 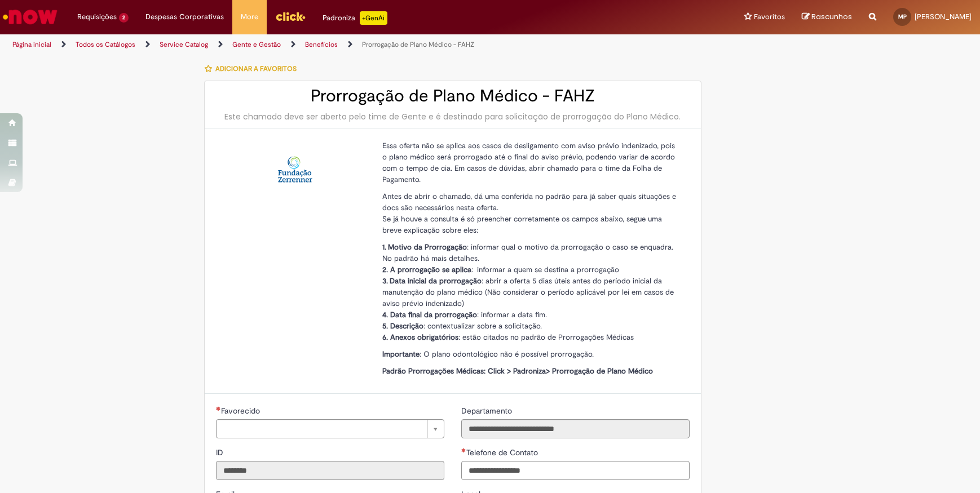 What do you see at coordinates (354, 18) in the screenshot?
I see `div: Padroniza` at bounding box center [354, 18].